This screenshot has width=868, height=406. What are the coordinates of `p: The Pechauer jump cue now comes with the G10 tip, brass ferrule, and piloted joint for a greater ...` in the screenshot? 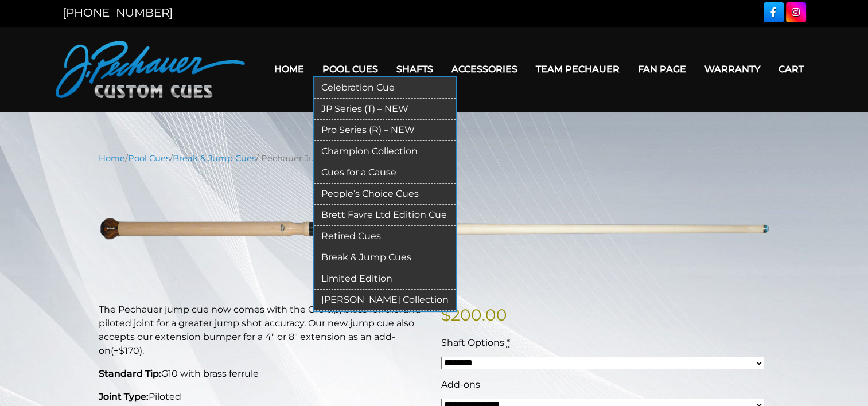 It's located at (263, 330).